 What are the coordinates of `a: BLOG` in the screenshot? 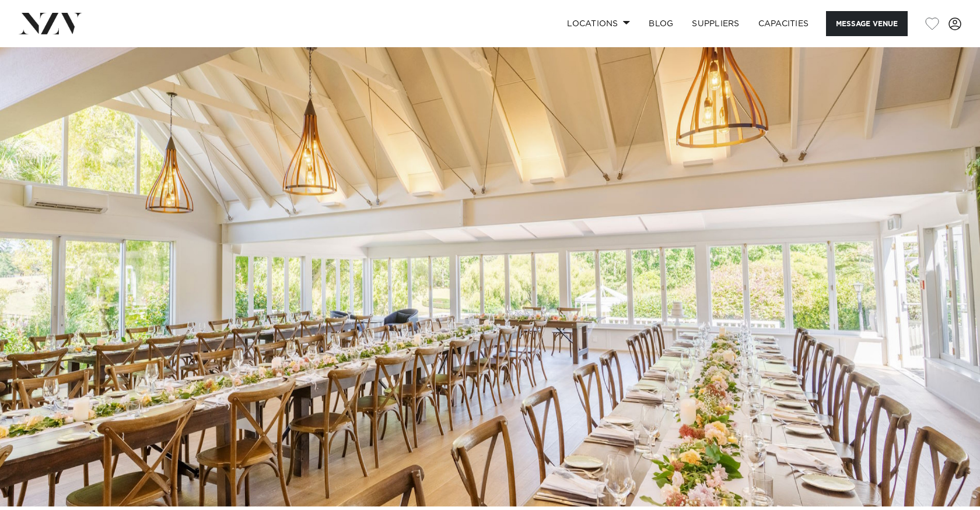 It's located at (661, 23).